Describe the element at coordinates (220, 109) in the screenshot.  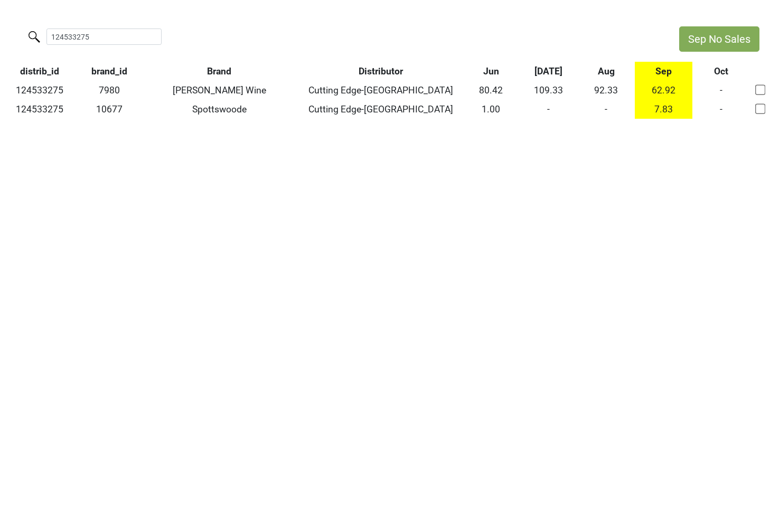
I see `td: Spottswoode` at that location.